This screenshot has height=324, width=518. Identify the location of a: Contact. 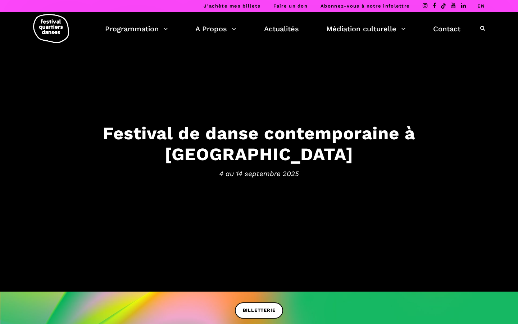
(446, 29).